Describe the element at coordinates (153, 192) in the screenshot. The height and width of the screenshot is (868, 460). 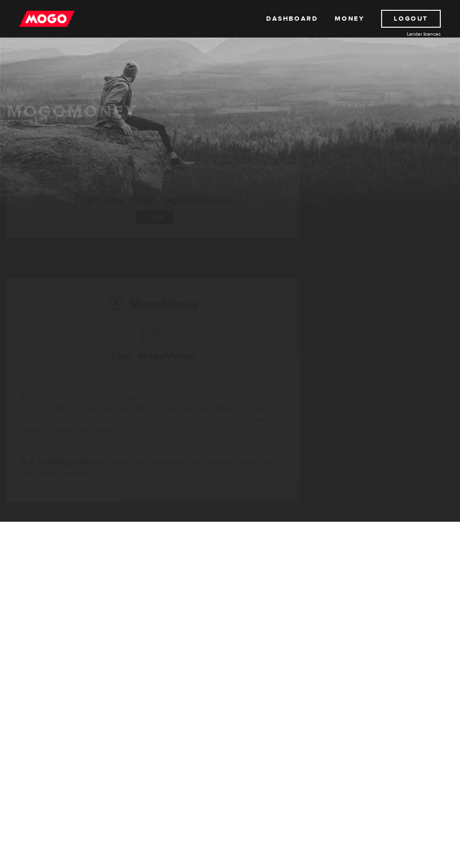
I see `h3: Previous loan agreements` at that location.